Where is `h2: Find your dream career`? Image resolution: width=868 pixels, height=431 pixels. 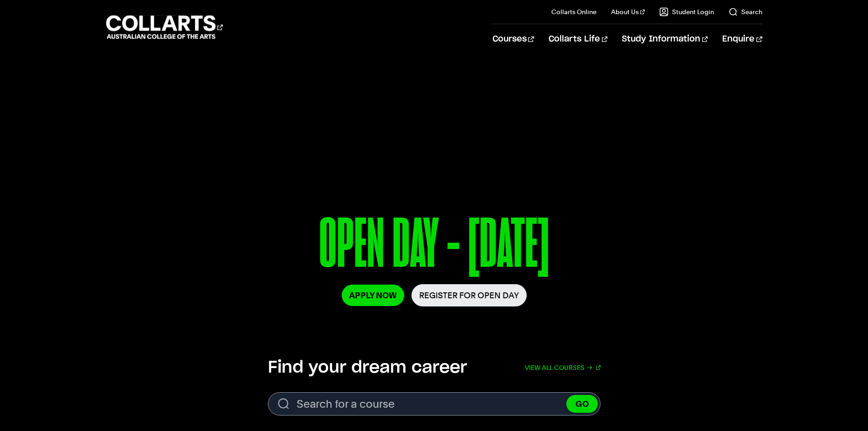 h2: Find your dream career is located at coordinates (367, 367).